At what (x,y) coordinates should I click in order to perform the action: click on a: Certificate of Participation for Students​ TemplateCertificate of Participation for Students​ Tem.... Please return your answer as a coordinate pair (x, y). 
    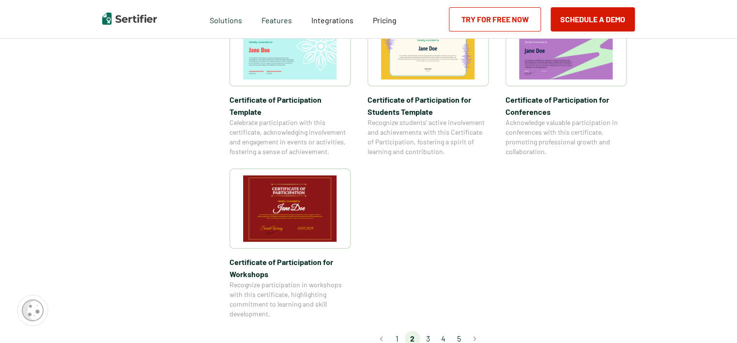
    Looking at the image, I should click on (428, 81).